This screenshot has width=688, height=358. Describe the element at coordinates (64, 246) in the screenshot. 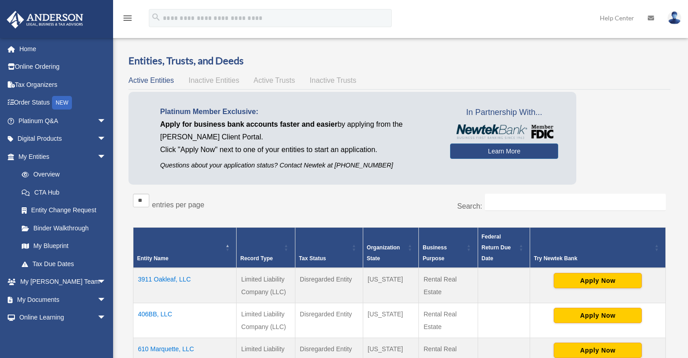

I see `a: My Blueprint` at that location.